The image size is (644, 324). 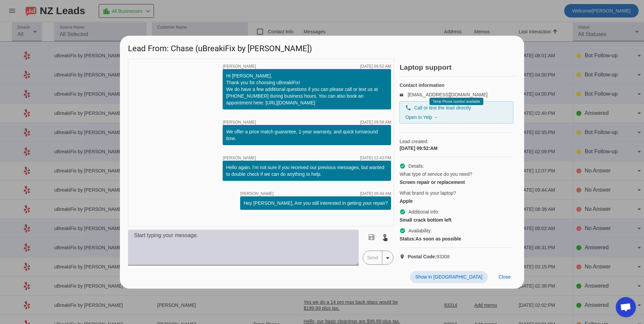 What do you see at coordinates (407, 239) in the screenshot?
I see `strong: Status:` at bounding box center [407, 239].